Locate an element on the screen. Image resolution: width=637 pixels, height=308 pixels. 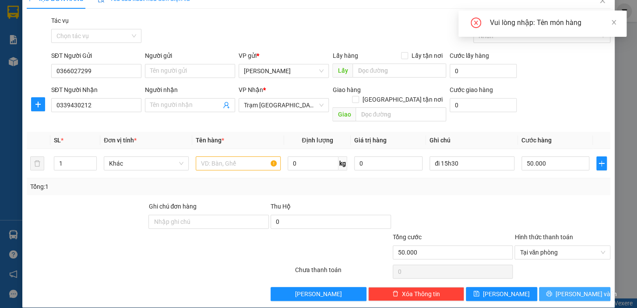
span: save is located at coordinates (477, 294).